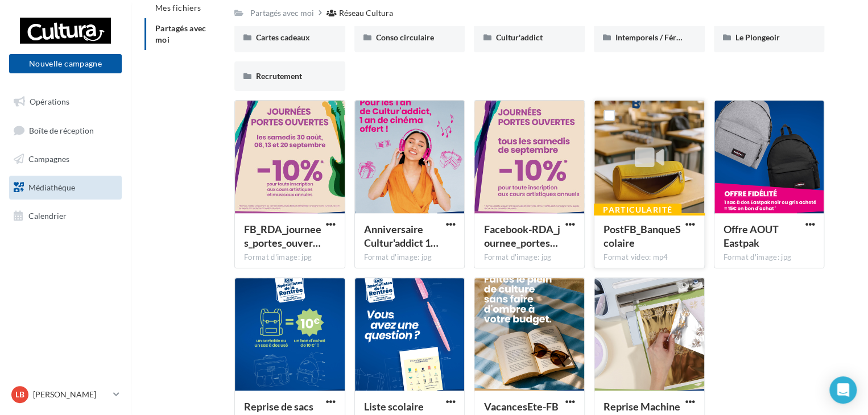  I want to click on a: Médiathèque, so click(66, 187).